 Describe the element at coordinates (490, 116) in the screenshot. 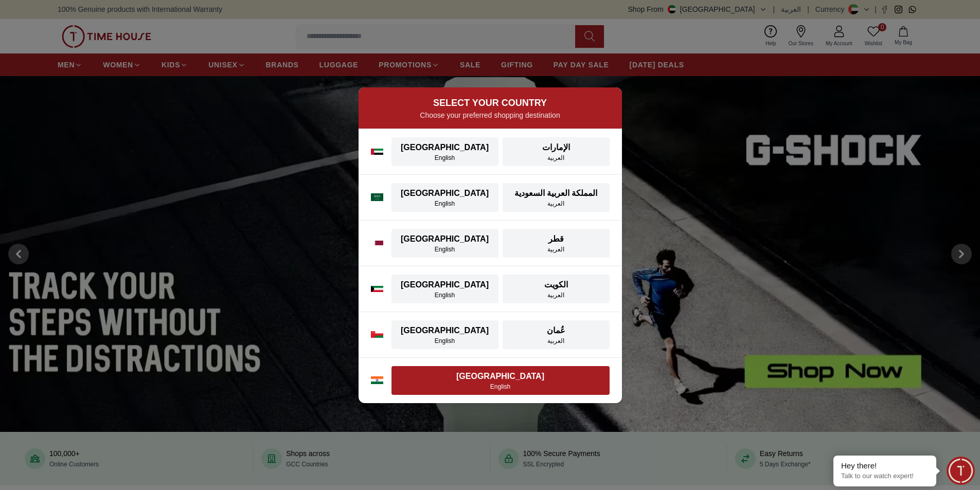

I see `p: Choose your preferred shopping destination` at that location.